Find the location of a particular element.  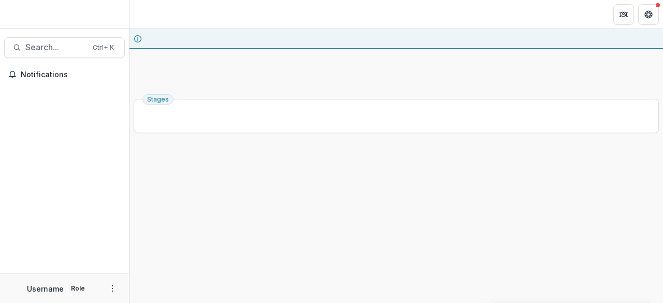

span: Notifications is located at coordinates (70, 75).